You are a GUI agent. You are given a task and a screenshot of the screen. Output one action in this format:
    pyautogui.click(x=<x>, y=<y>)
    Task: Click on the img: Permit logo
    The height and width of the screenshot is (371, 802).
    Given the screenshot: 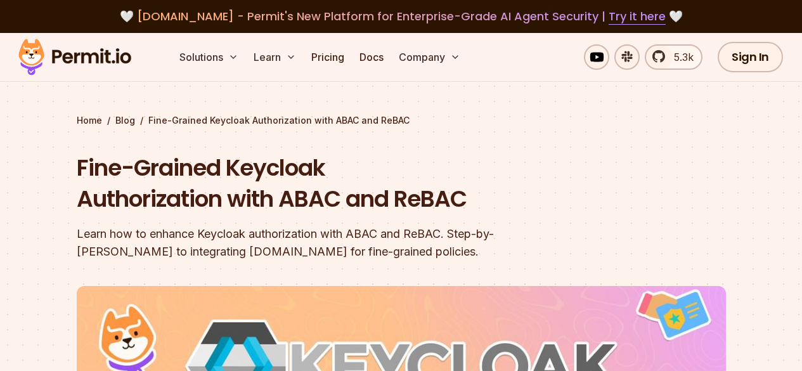 What is the action you would take?
    pyautogui.click(x=75, y=57)
    